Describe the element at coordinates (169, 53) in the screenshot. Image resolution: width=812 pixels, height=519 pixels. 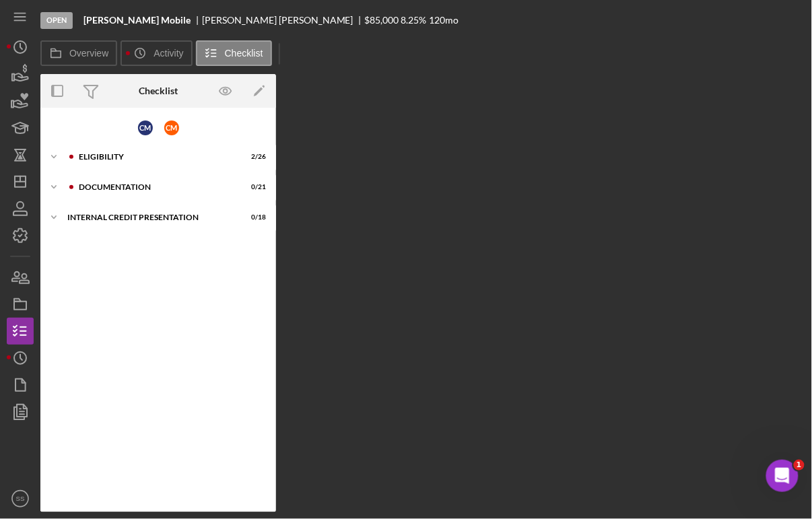
I see `label: Activity` at that location.